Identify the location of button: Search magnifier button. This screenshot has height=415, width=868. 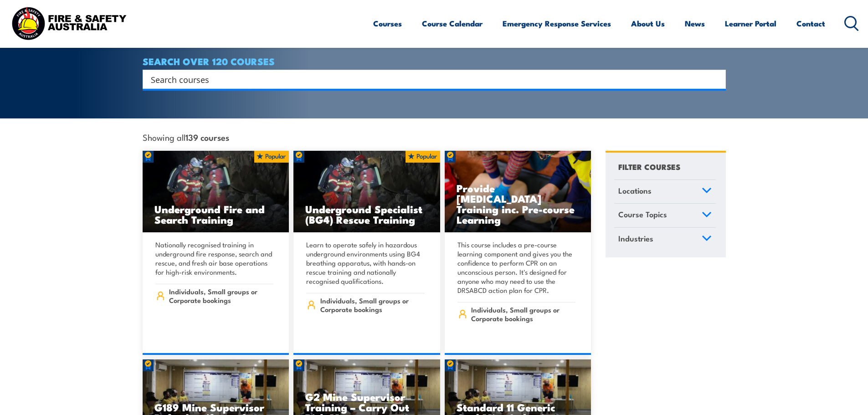
(716, 79).